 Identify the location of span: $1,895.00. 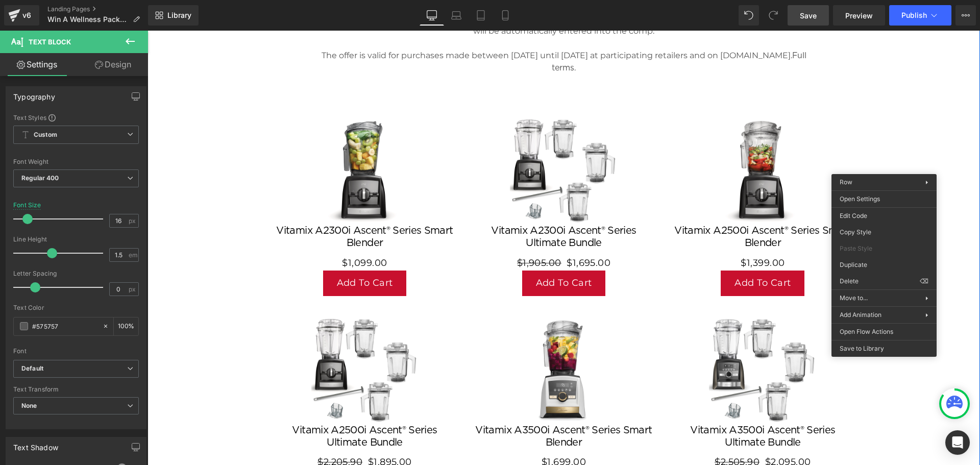
(243, 432).